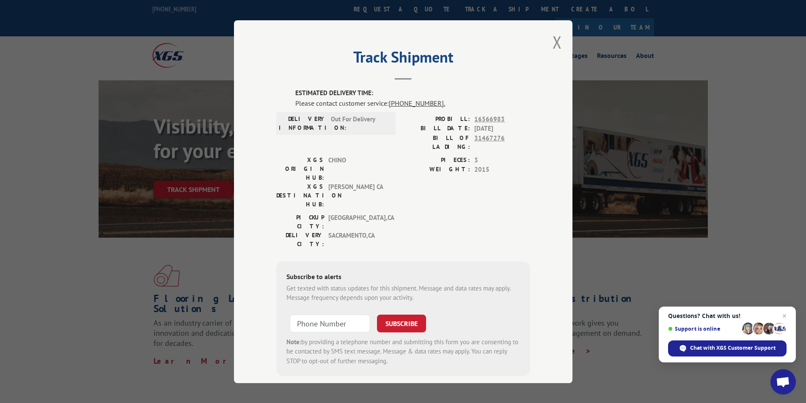 The height and width of the screenshot is (403, 806). What do you see at coordinates (294, 342) in the screenshot?
I see `strong: Note:` at bounding box center [294, 342].